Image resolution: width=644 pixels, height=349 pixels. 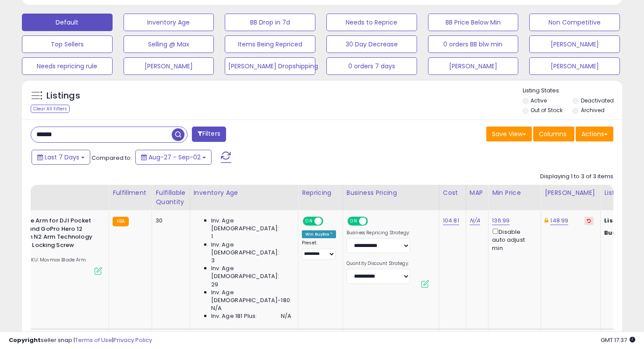 I want to click on button: Aug-27 - Sep-02, so click(x=173, y=157).